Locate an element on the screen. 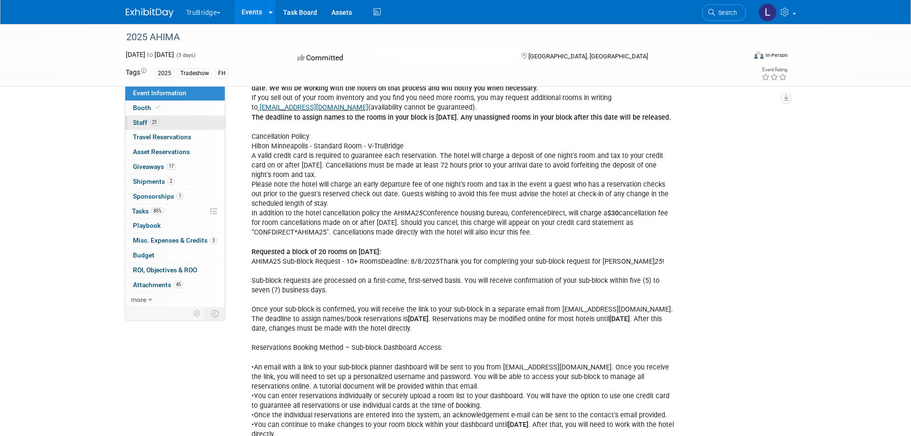 The height and width of the screenshot is (436, 911). td: Toggle Event Tabs is located at coordinates (215, 313).